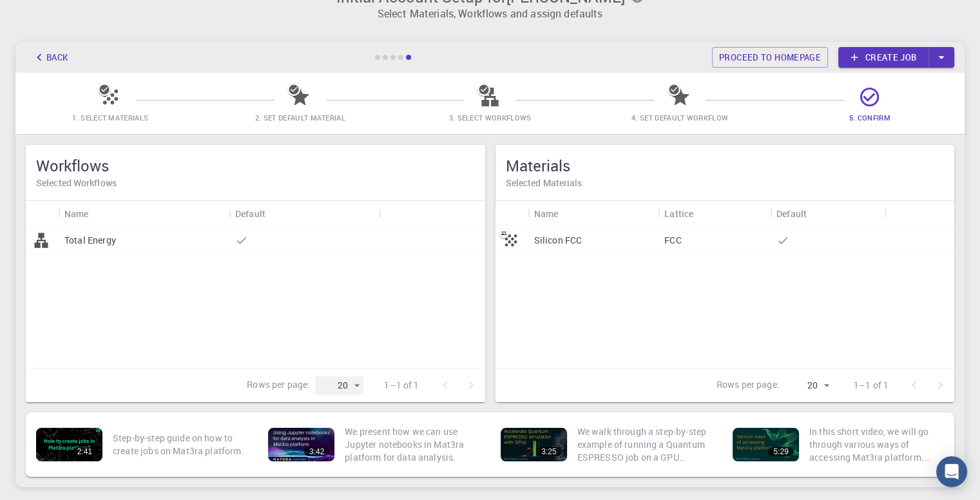 Image resolution: width=980 pixels, height=500 pixels. Describe the element at coordinates (490, 14) in the screenshot. I see `p: Select Materials, Workflows and assign defaults` at that location.